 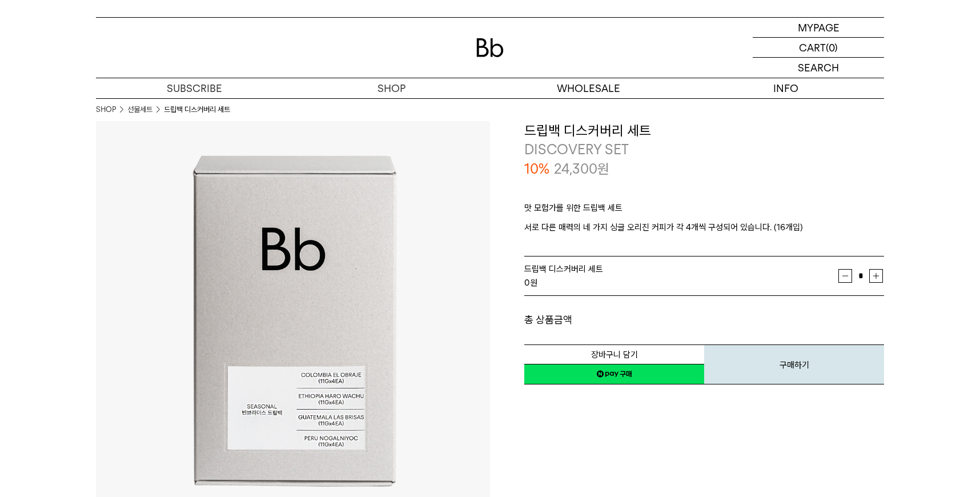 I want to click on a: MYPAGE, so click(x=818, y=27).